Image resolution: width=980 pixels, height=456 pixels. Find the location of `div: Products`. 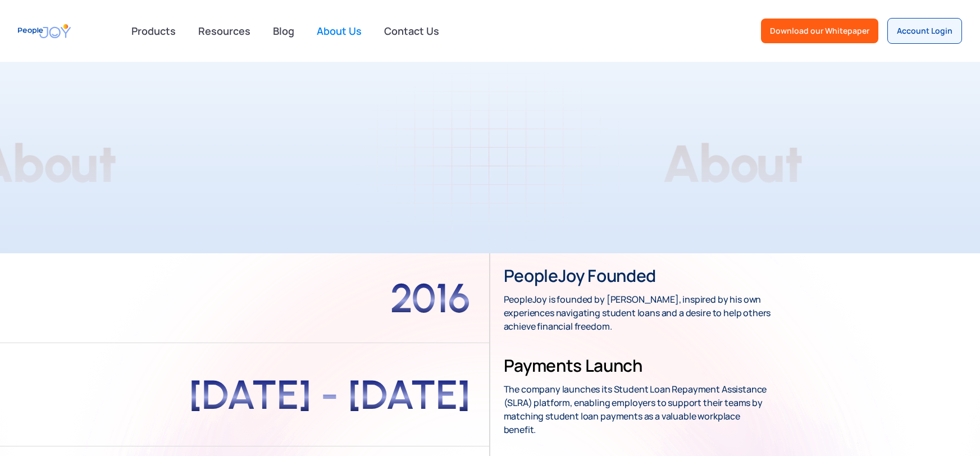

div: Products is located at coordinates (154, 31).